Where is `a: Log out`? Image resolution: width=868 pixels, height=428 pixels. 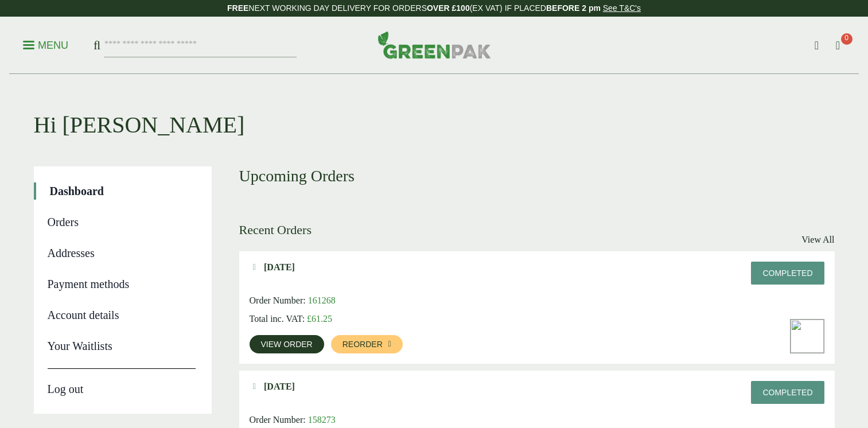
a: Log out is located at coordinates (122, 382).